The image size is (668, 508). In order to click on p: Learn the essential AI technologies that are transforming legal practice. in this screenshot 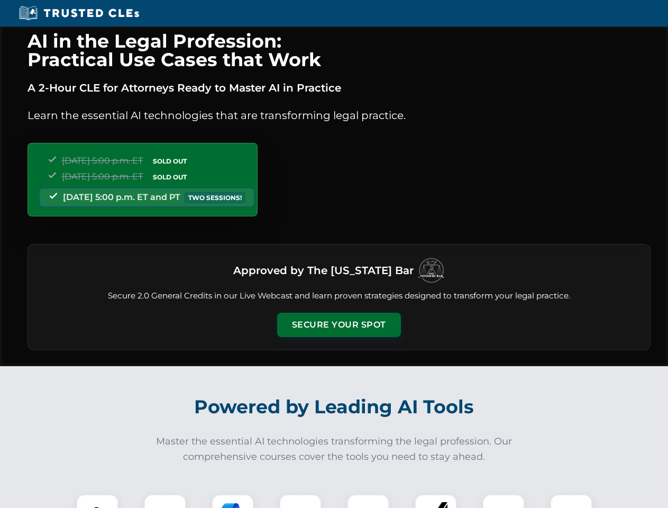, I will do `click(339, 115)`.